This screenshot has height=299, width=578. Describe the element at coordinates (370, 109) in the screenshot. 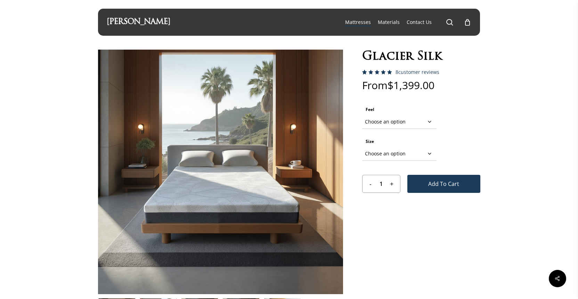

I see `label: Feel` at that location.